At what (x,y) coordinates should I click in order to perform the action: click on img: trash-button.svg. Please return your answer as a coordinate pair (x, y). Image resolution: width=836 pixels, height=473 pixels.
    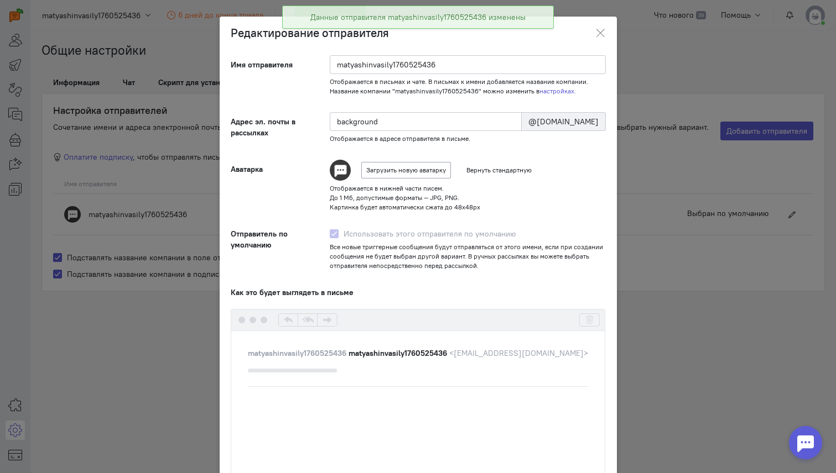
    Looking at the image, I should click on (589, 320).